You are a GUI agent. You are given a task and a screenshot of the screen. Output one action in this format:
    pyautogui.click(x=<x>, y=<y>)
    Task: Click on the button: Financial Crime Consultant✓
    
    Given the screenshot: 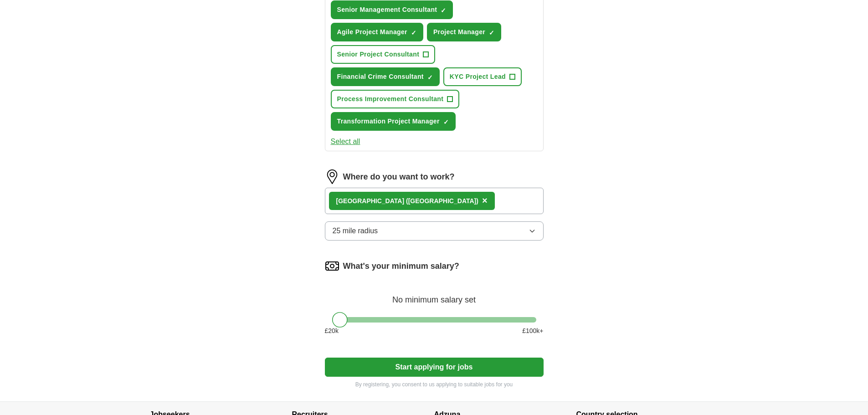 What is the action you would take?
    pyautogui.click(x=385, y=77)
    